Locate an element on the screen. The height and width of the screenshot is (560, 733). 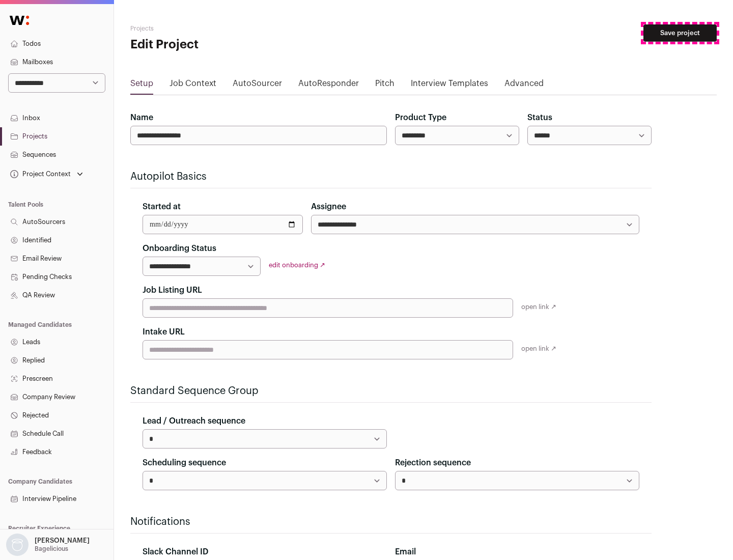
label: Name is located at coordinates (141, 118).